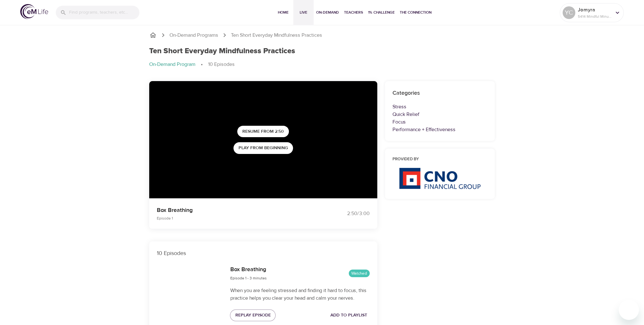  Describe the element at coordinates (194, 35) in the screenshot. I see `a: On-Demand Programs` at that location.